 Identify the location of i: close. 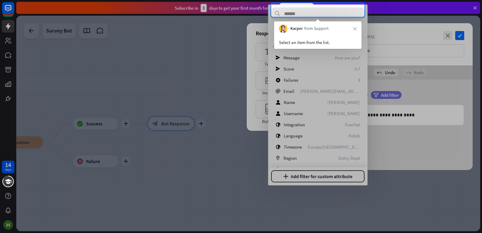
(355, 29).